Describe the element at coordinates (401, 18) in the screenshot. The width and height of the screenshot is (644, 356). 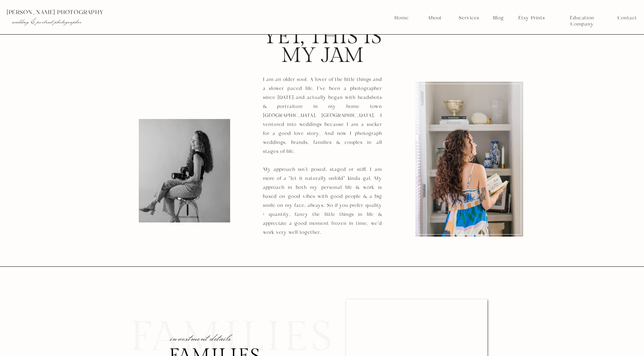
I see `nav: Home` at that location.